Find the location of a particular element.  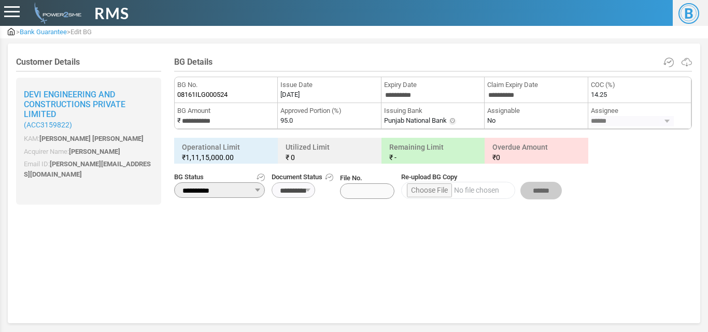

h6: Remaining Limit is located at coordinates (433, 152).